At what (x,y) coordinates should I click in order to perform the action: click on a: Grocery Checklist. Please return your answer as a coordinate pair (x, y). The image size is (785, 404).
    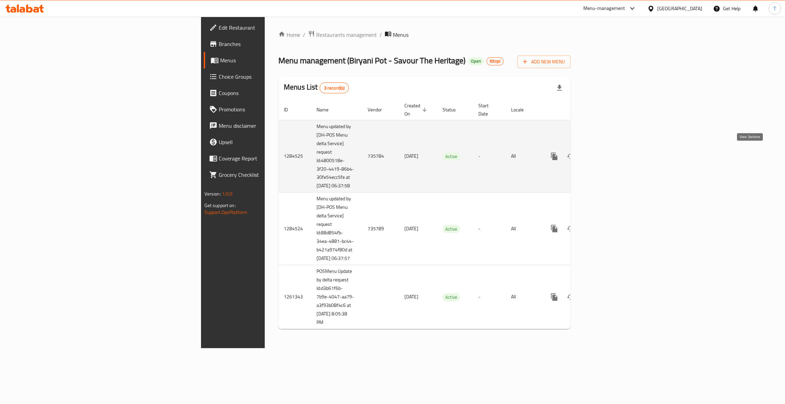
    Looking at the image, I should click on (268, 175).